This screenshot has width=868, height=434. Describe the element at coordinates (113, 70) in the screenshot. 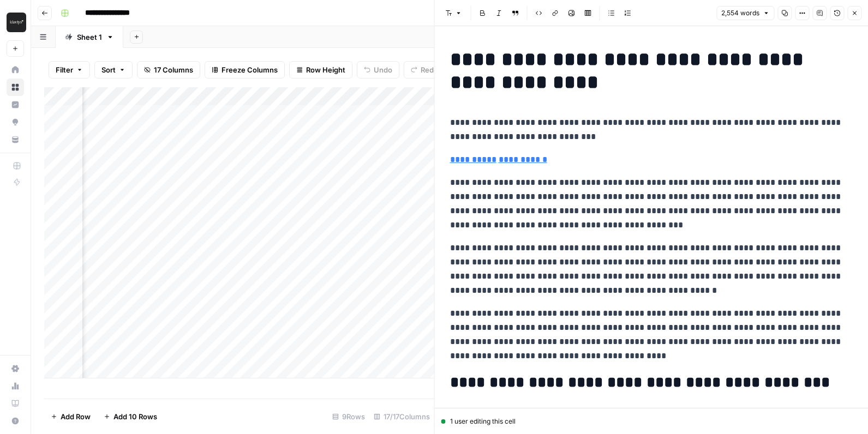

I see `button: Sort` at that location.